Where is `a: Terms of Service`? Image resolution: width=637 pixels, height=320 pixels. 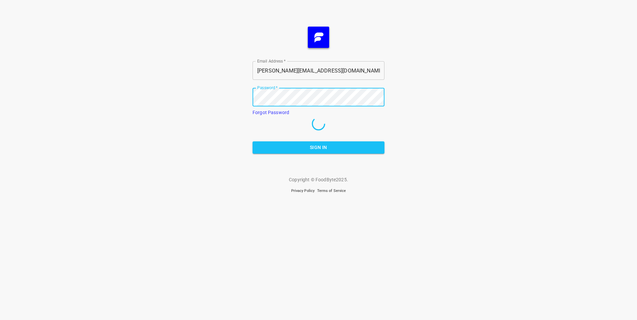
a: Terms of Service is located at coordinates (331, 191).